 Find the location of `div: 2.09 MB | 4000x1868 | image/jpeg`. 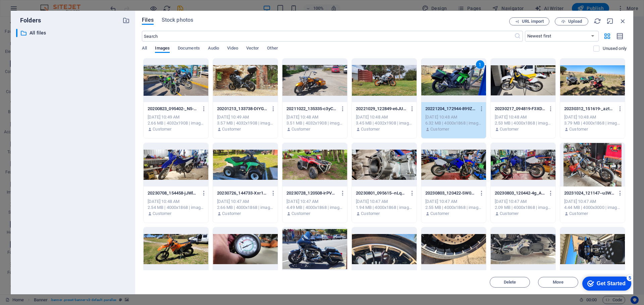

div: 2.09 MB | 4000x1868 | image/jpeg is located at coordinates (523, 208).